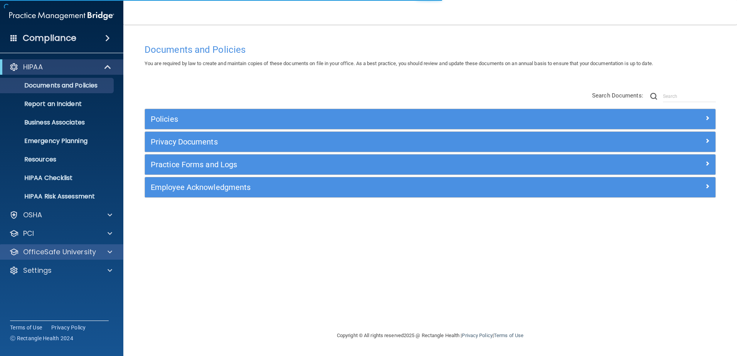 This screenshot has width=737, height=356. What do you see at coordinates (57, 123) in the screenshot?
I see `p: Business Associates` at bounding box center [57, 123].